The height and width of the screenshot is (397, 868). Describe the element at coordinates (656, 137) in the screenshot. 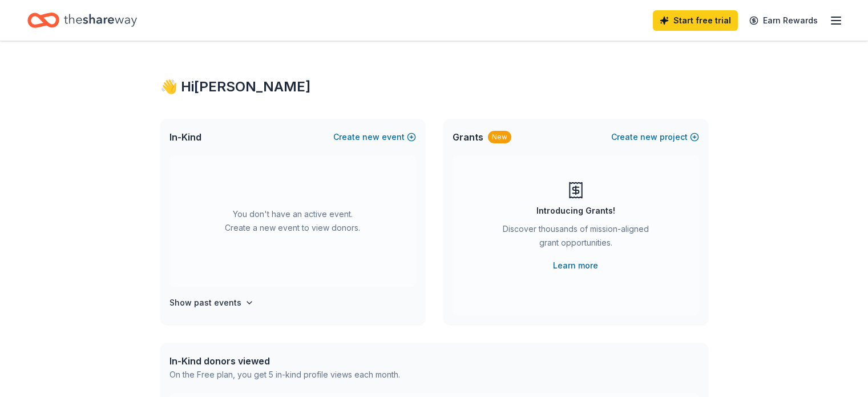

I see `button: Createnewproject` at that location.